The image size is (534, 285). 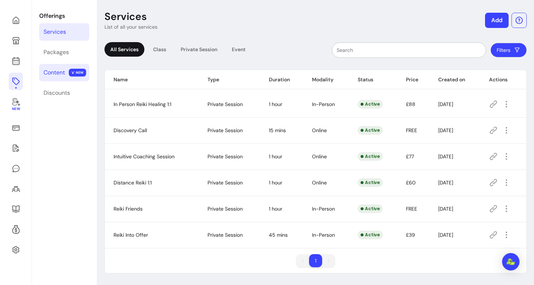 What do you see at coordinates (409, 50) in the screenshot?
I see `input: Search` at bounding box center [409, 50].